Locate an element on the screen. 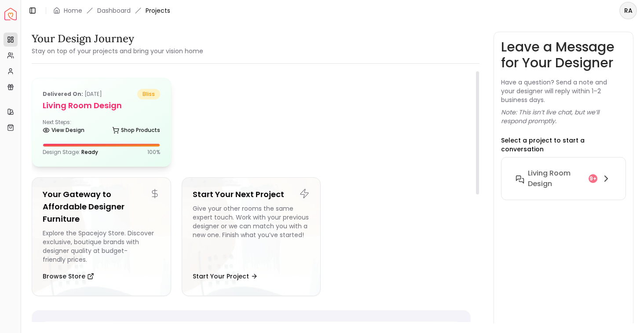 Image resolution: width=644 pixels, height=333 pixels. a: Spacejoy is located at coordinates (10, 14).